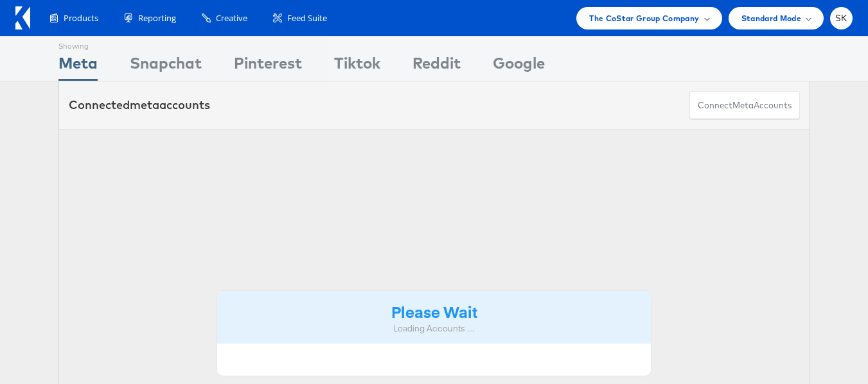 This screenshot has width=868, height=384. What do you see at coordinates (745, 105) in the screenshot?
I see `button: ConnectmetaAccounts` at bounding box center [745, 105].